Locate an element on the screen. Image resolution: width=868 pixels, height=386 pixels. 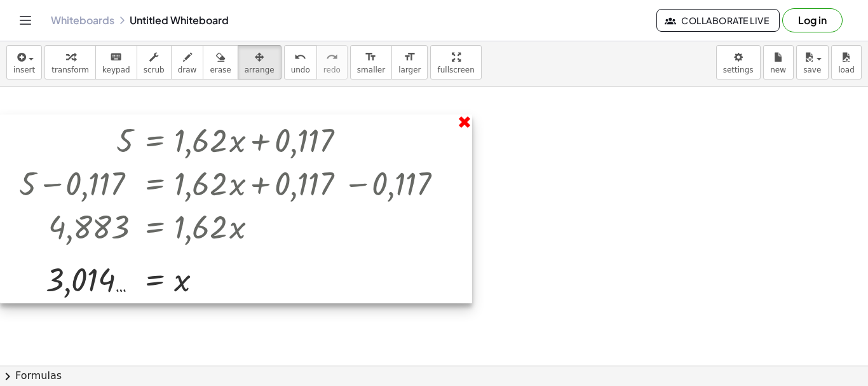
button: save is located at coordinates (812, 62).